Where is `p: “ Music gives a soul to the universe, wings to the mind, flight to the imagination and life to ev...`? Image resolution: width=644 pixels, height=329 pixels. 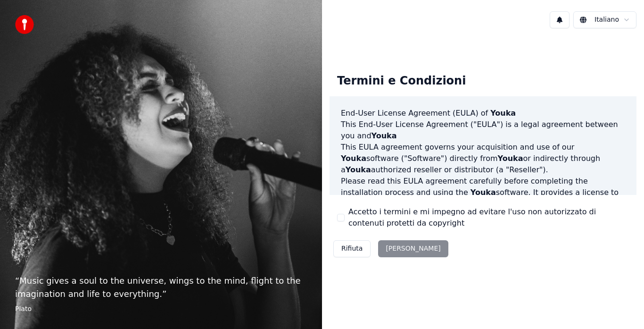 p: “ Music gives a soul to the universe, wings to the mind, flight to the imagination and life to ev... is located at coordinates (161, 288).